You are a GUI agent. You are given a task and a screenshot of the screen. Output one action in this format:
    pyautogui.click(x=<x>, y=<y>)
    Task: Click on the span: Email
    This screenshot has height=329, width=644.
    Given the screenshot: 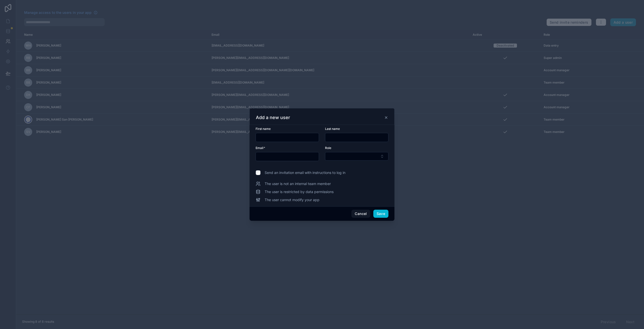 What is the action you would take?
    pyautogui.click(x=259, y=148)
    